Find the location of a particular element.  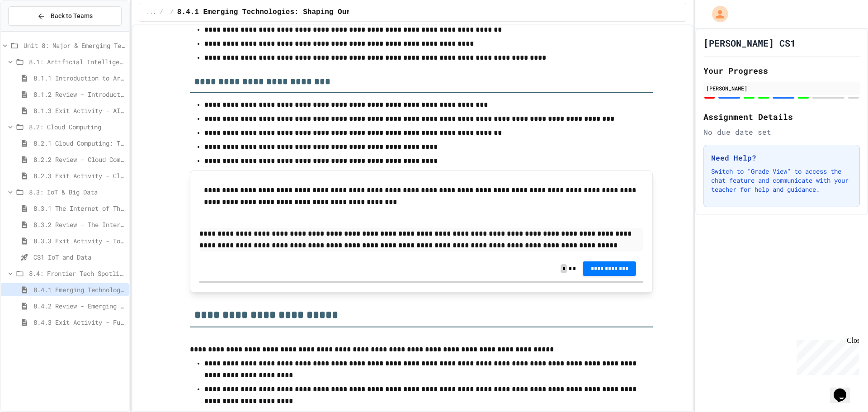

span: 8.4: Frontier Tech Spotlight is located at coordinates (77, 273).